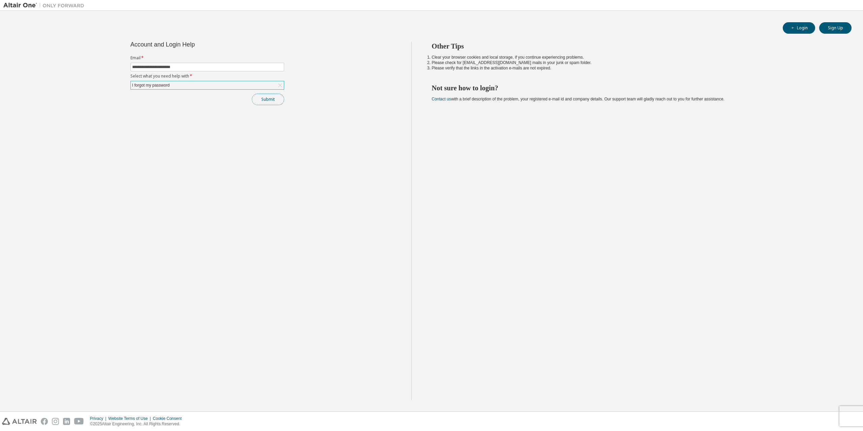 This screenshot has height=431, width=863. What do you see at coordinates (55, 421) in the screenshot?
I see `img: instagram.svg` at bounding box center [55, 421].